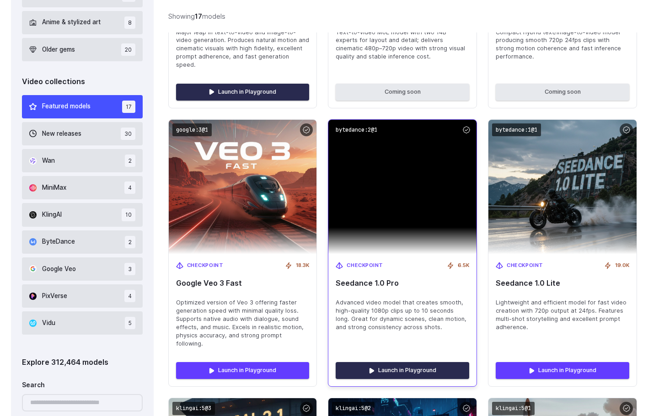 Image resolution: width=648 pixels, height=416 pixels. I want to click on span: Google Veo, so click(59, 269).